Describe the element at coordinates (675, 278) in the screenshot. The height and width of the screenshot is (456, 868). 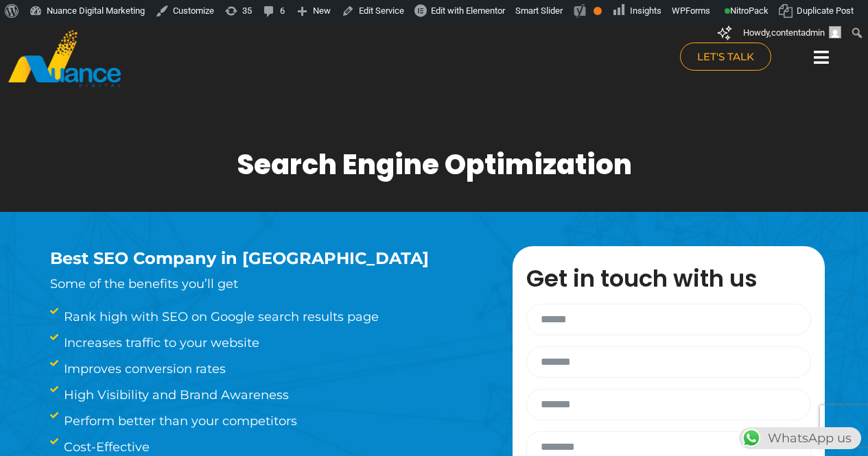
I see `h3: Get in touch with us` at that location.